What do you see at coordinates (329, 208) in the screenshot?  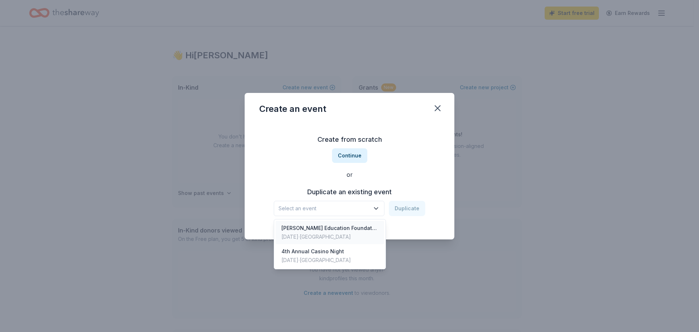 I see `button: Select an event` at bounding box center [329, 208].